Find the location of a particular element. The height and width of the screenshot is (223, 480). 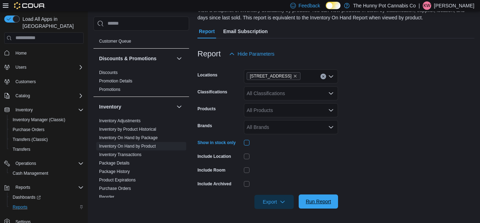

span: Hide Parameters is located at coordinates (256, 54).